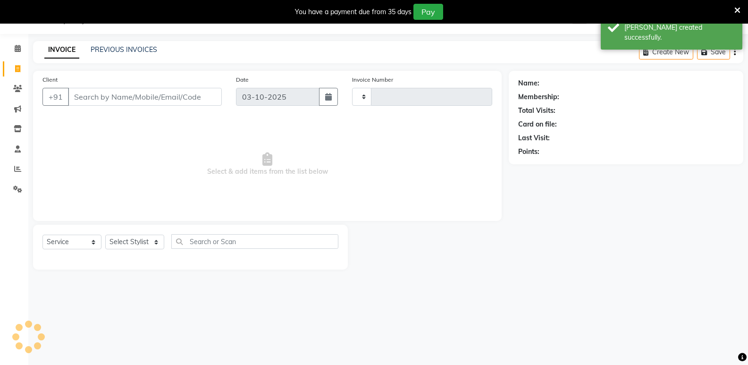 The image size is (748, 365). What do you see at coordinates (62, 50) in the screenshot?
I see `a: INVOICE` at bounding box center [62, 50].